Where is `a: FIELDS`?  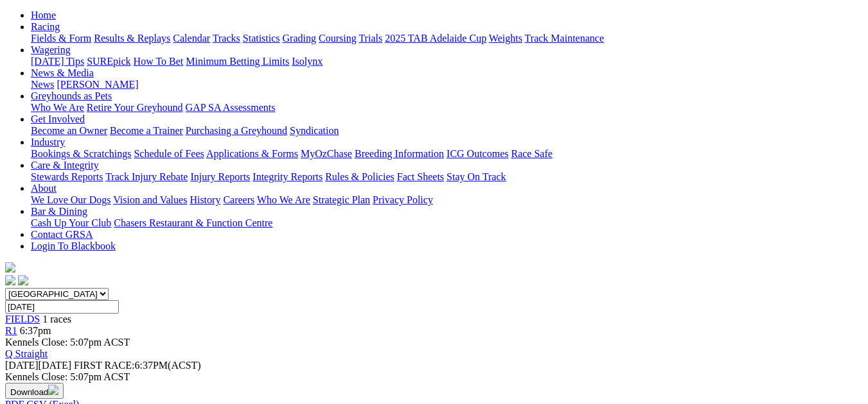 a: FIELDS is located at coordinates (22, 319).